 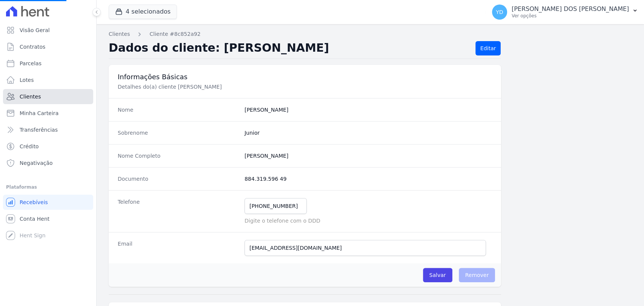 What do you see at coordinates (437, 275) in the screenshot?
I see `input: Salvar` at bounding box center [437, 275].